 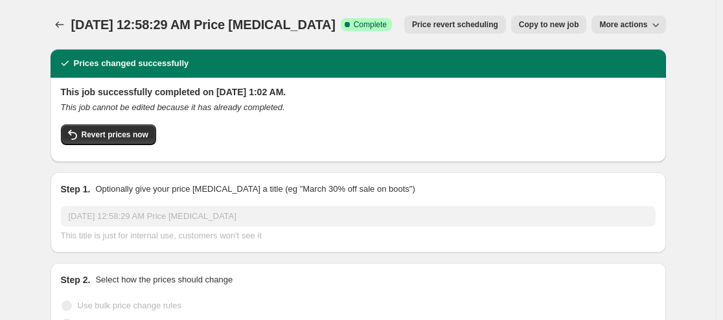 What do you see at coordinates (454, 25) in the screenshot?
I see `button: Price revert scheduling` at bounding box center [454, 25].